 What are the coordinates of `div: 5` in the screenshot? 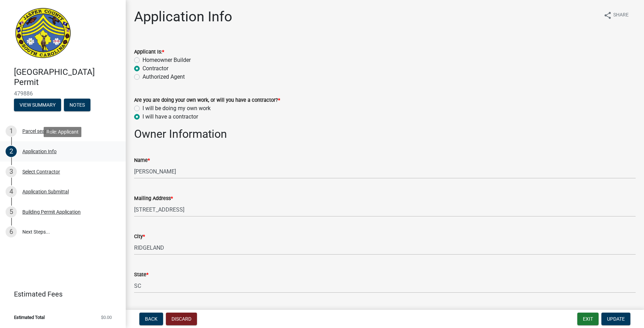 It's located at (11, 212).